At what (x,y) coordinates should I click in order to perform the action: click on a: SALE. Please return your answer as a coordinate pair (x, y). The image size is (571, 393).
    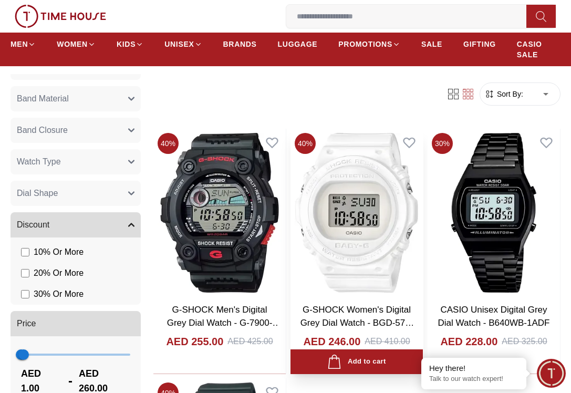
    Looking at the image, I should click on (432, 44).